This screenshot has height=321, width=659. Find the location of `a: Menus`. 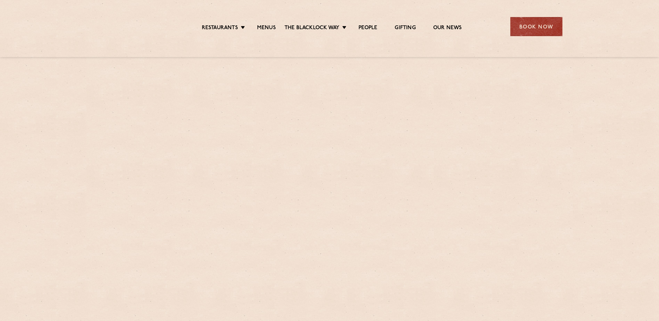

a: Menus is located at coordinates (266, 28).